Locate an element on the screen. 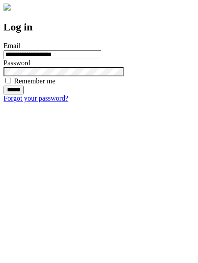  h2: Log in is located at coordinates (99, 27).